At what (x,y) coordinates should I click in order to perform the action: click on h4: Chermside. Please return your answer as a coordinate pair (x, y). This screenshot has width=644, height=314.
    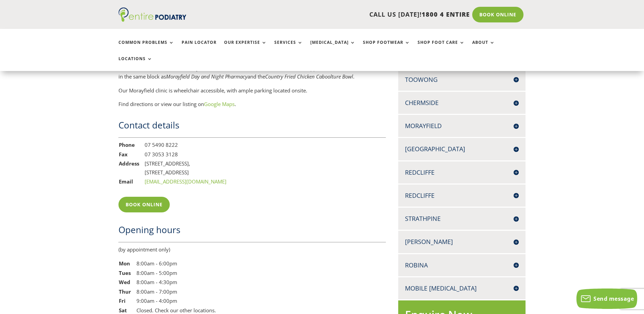
    Looking at the image, I should click on (462, 102).